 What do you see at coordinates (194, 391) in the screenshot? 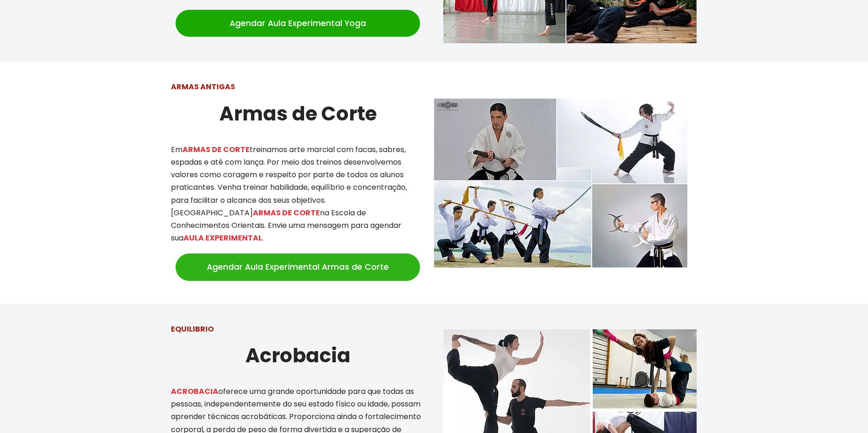
I see `mark: ACROBACIA` at bounding box center [194, 391].